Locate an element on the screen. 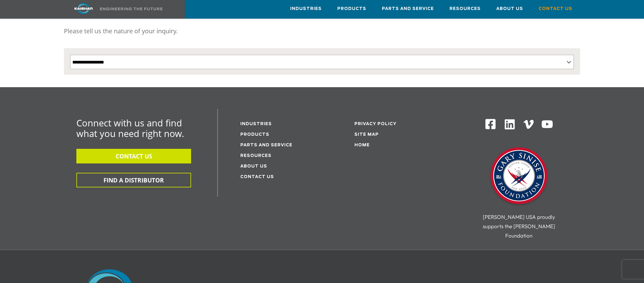 The height and width of the screenshot is (283, 644). img: Vimeo is located at coordinates (529, 124).